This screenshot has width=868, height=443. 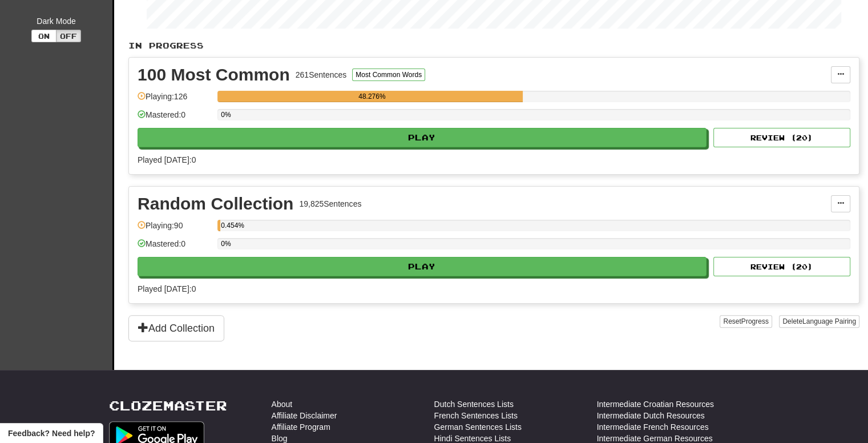 What do you see at coordinates (174, 229) in the screenshot?
I see `div: Playing: 90` at bounding box center [174, 229].